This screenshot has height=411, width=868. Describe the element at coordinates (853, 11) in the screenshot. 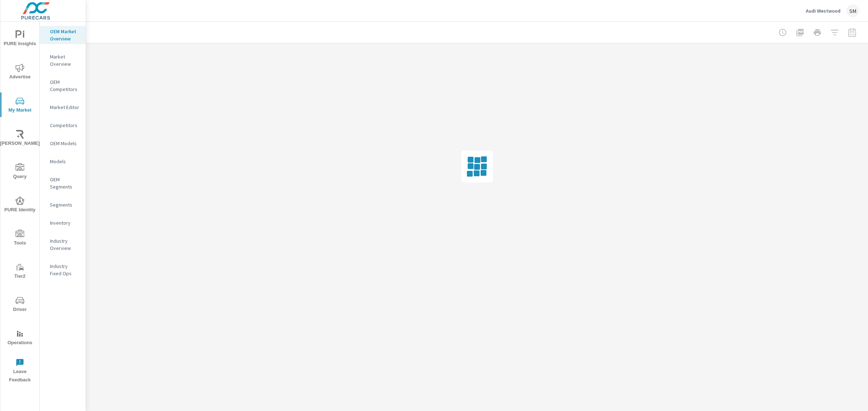

I see `div: SM` at that location.